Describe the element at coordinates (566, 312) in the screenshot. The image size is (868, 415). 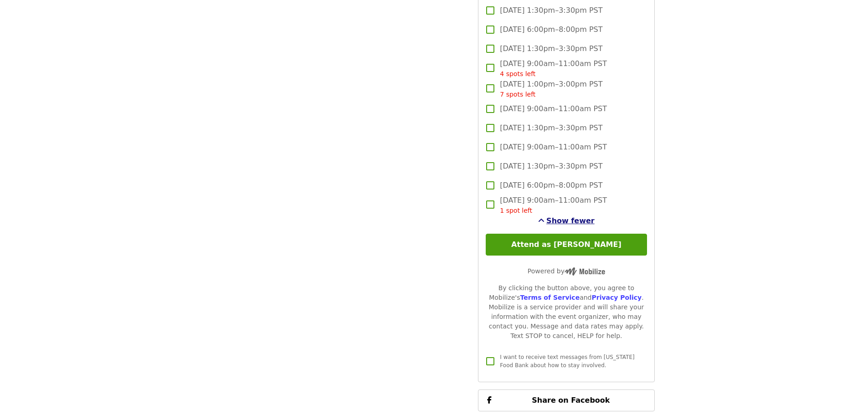
I see `div: By clicking the button above, you agree to Mobilize's and . Mobilize is a service provider and wi...` at that location.